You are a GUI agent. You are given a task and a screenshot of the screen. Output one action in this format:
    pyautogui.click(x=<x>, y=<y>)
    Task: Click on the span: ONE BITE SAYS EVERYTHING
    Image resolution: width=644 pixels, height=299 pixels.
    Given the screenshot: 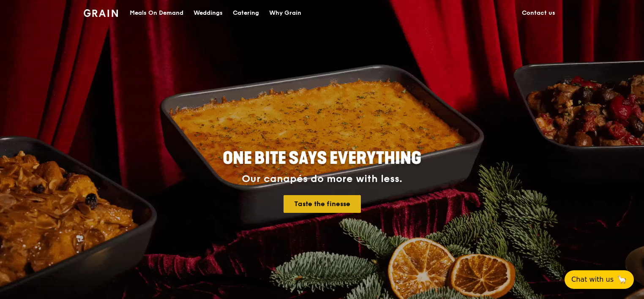 What is the action you would take?
    pyautogui.click(x=322, y=159)
    